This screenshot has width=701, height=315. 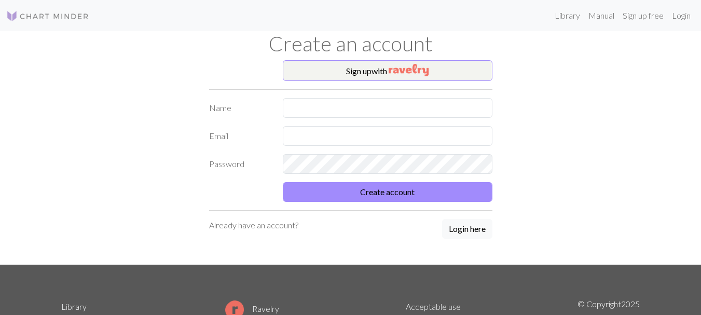 What do you see at coordinates (254, 225) in the screenshot?
I see `p: Already have an account?` at bounding box center [254, 225].